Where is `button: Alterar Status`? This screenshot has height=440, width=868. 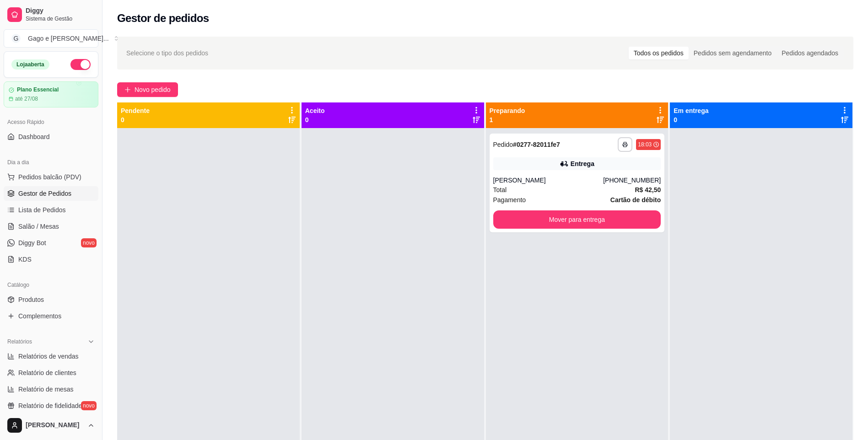 button: Alterar Status is located at coordinates (81, 64).